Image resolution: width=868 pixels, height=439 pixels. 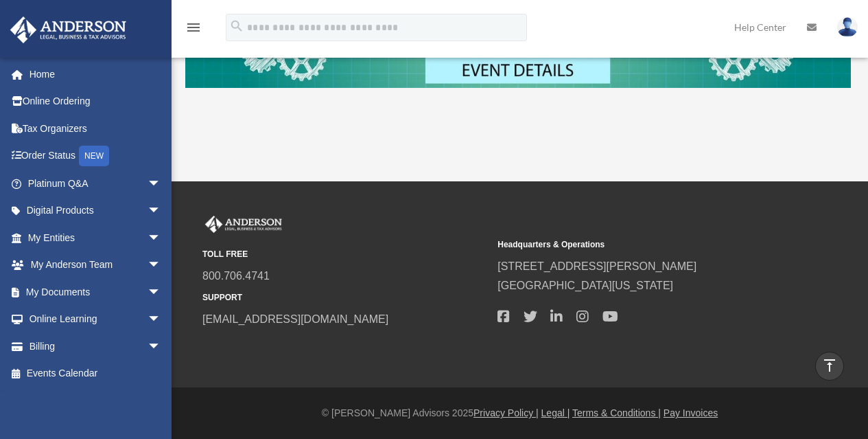 What do you see at coordinates (617, 413) in the screenshot?
I see `a: Terms & Conditions |` at bounding box center [617, 413].